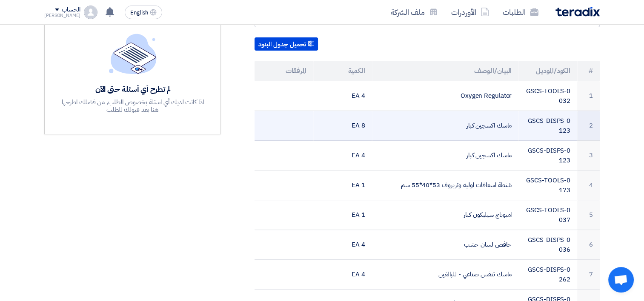  I want to click on td: GSCS-TOOLS-0173, so click(548, 185).